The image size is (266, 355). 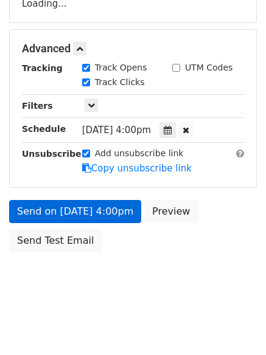 What do you see at coordinates (235, 326) in the screenshot?
I see `div: Chat Widget` at bounding box center [235, 326].